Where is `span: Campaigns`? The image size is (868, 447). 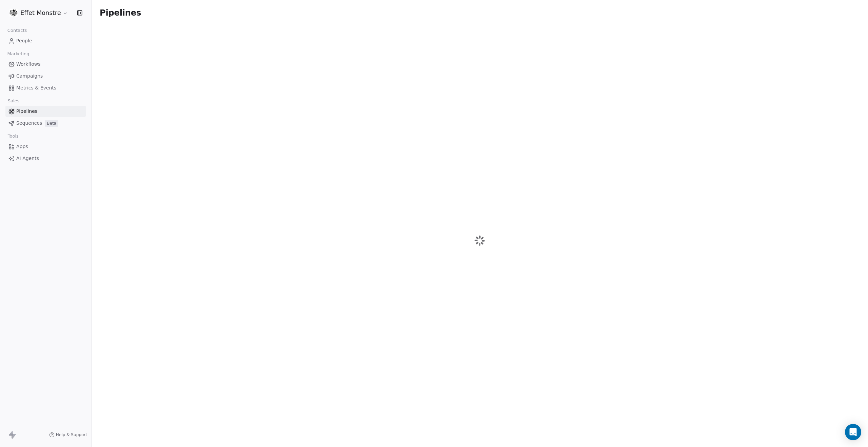
span: Campaigns is located at coordinates (29, 76).